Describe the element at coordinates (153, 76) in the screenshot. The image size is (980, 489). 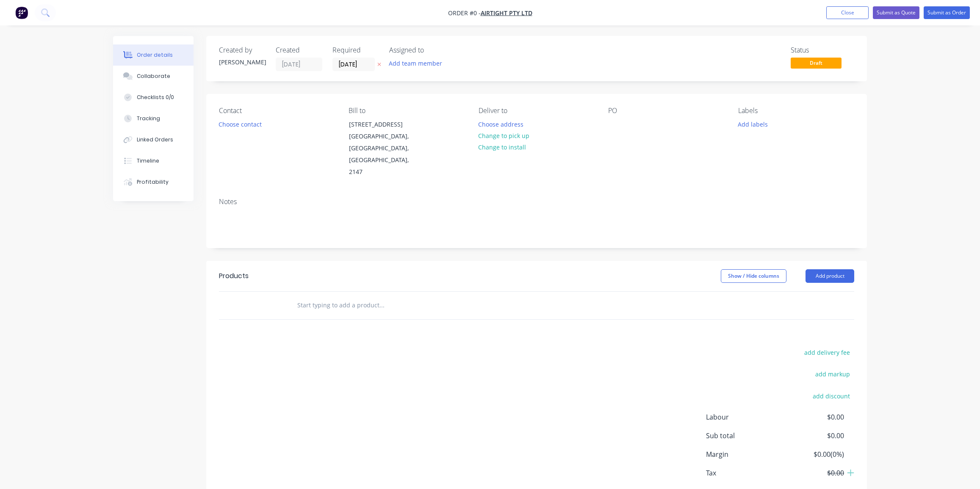
I see `div: Collaborate` at that location.